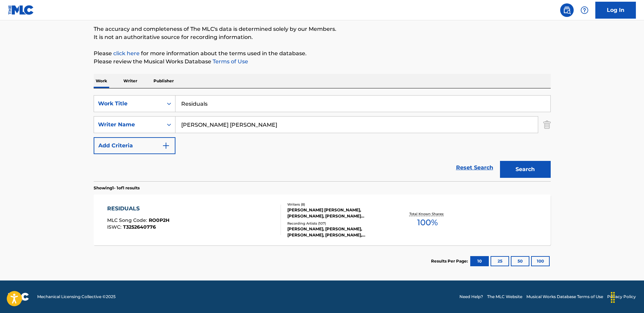  I want to click on img: help, so click(585, 10).